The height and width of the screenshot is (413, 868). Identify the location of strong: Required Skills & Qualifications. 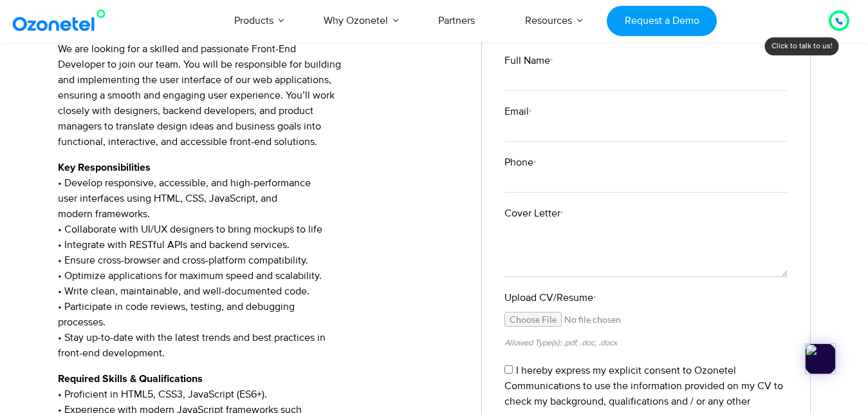
(130, 379).